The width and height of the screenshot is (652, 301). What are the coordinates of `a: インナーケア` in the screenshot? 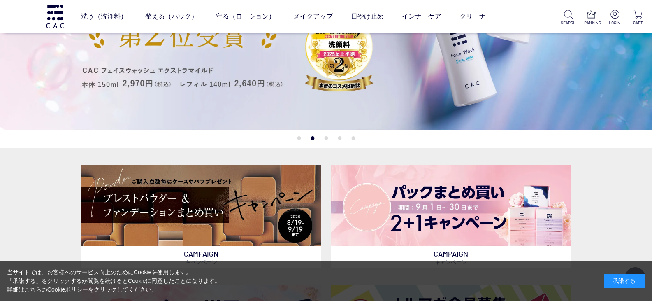 It's located at (422, 16).